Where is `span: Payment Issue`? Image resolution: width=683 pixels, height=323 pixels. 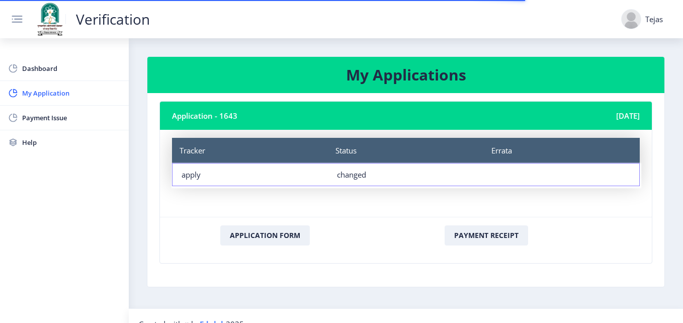 span: Payment Issue is located at coordinates (71, 118).